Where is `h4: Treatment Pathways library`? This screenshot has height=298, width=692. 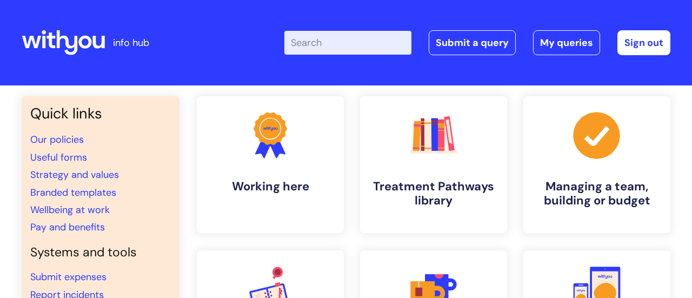 h4: Treatment Pathways library is located at coordinates (433, 193).